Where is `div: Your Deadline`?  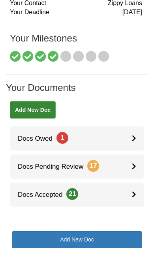 div: Your Deadline is located at coordinates (76, 12).